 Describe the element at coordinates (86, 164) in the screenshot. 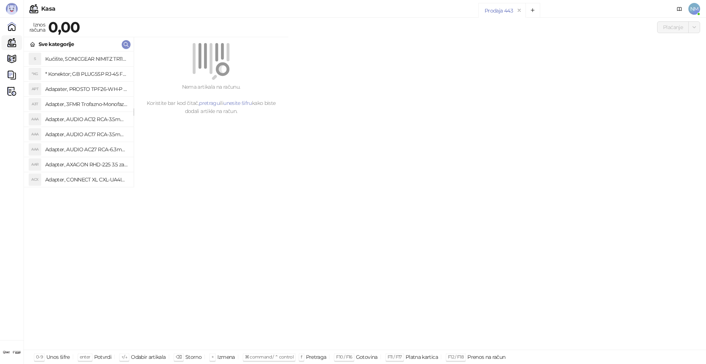

I see `h4: Adapter, AXAGON RHD-225 3.5 za 2x2.5` at that location.